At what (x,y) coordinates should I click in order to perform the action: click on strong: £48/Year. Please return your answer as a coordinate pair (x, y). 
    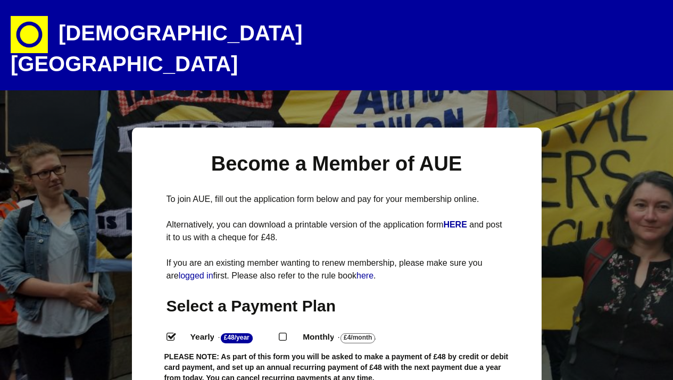
    Looking at the image, I should click on (237, 338).